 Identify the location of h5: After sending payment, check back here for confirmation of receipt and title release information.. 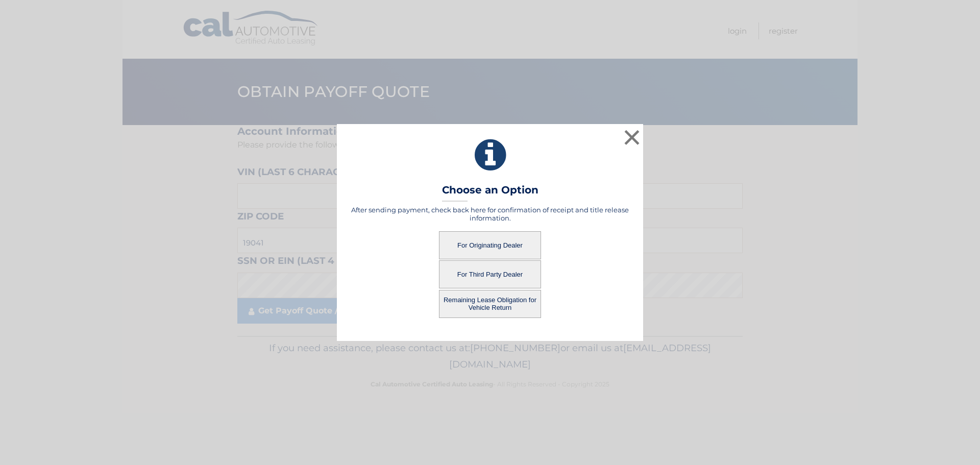
(490, 214).